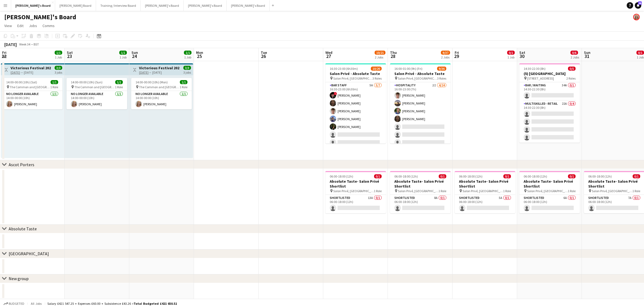  Describe the element at coordinates (21, 165) in the screenshot. I see `div: Ascot Porters` at that location.